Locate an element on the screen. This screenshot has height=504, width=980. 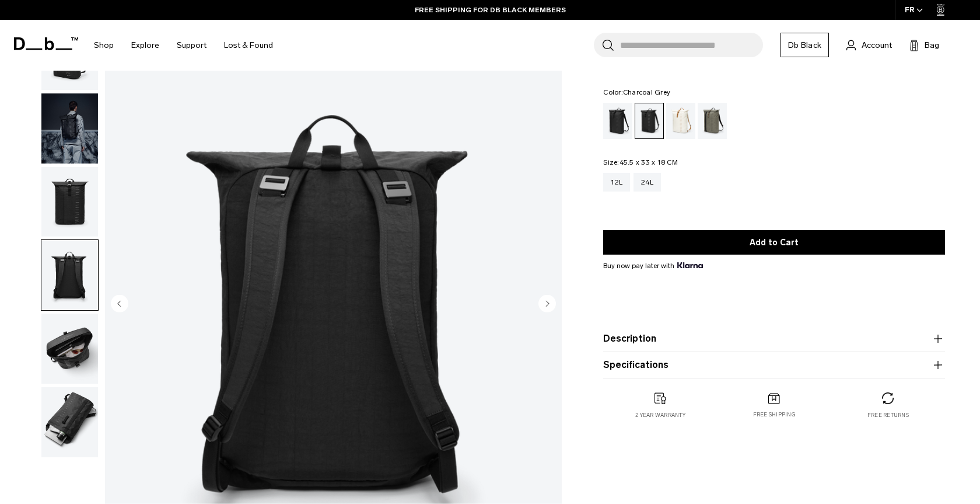
a: Support is located at coordinates (191, 45).